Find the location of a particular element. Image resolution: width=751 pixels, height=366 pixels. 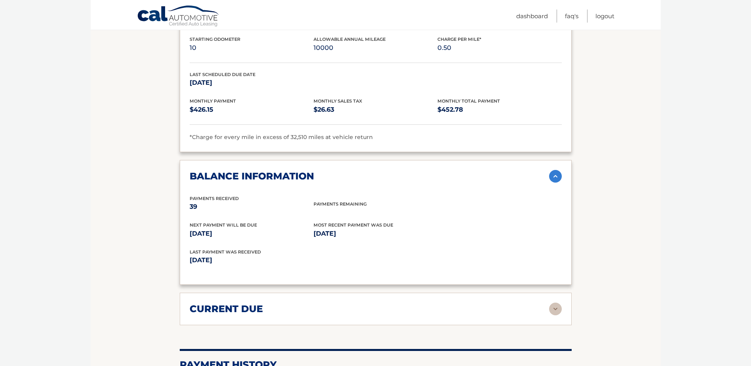

span: Allowable Annual Mileage is located at coordinates (350, 39).